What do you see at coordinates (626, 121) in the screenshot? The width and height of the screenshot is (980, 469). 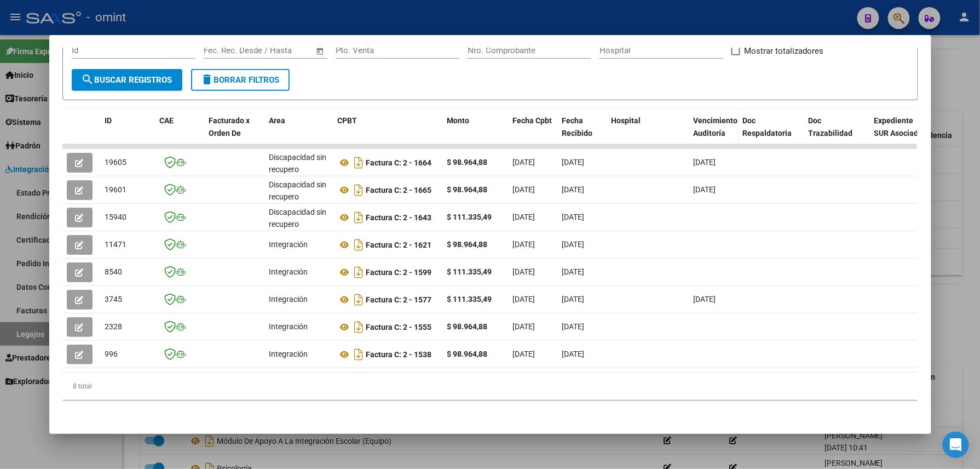 I see `span: Hospital` at bounding box center [626, 121].